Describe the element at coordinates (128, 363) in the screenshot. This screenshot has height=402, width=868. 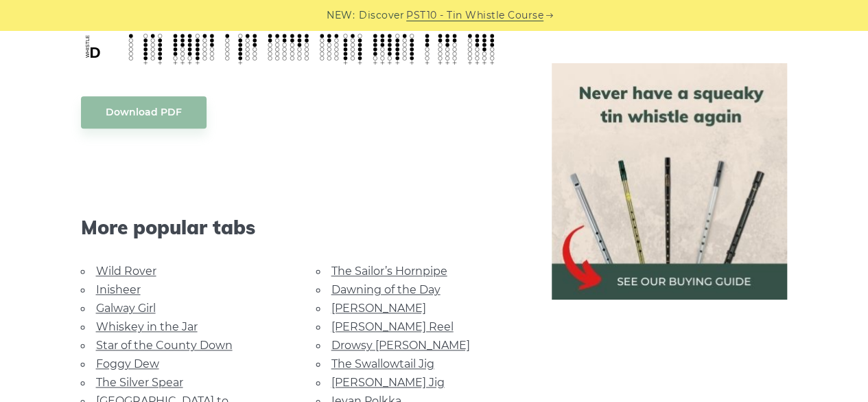
I see `a: Foggy Dew` at that location.